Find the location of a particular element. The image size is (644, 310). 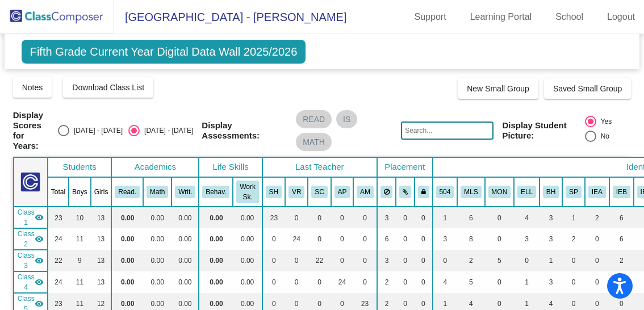

span: Display Scores for Years: is located at coordinates (31, 131).